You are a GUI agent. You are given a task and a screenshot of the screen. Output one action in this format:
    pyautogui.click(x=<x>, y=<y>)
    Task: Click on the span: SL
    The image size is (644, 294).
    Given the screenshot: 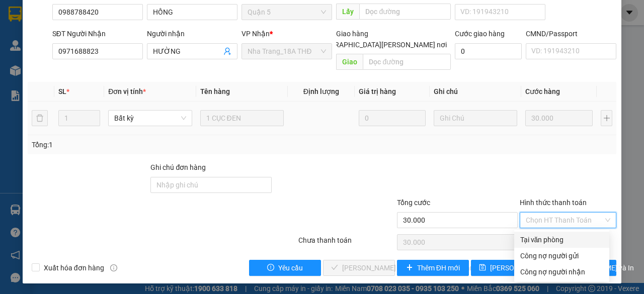 What is the action you would take?
    pyautogui.click(x=62, y=92)
    